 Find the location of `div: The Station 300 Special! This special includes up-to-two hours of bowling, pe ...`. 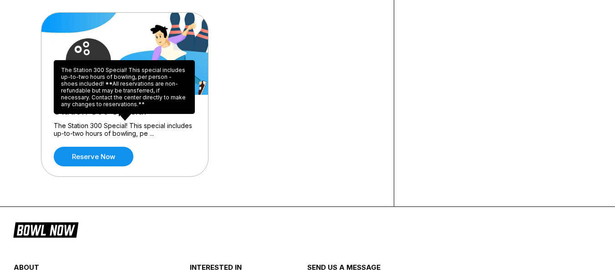

div: The Station 300 Special! This special includes up-to-two hours of bowling, pe ... is located at coordinates (125, 129).